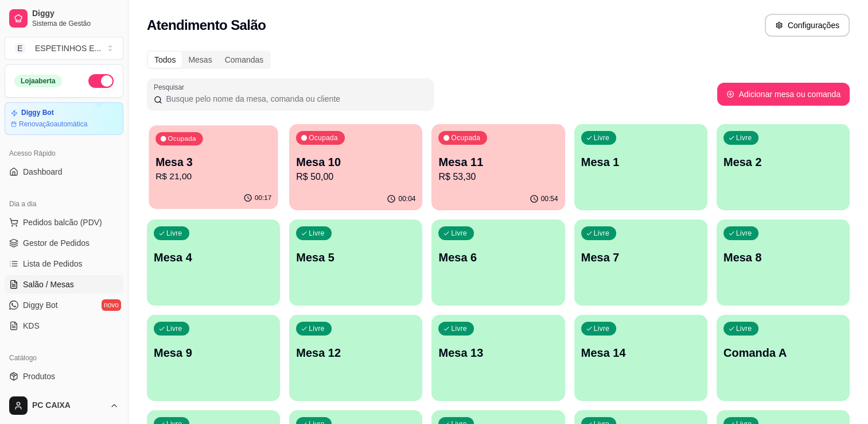  What do you see at coordinates (783, 94) in the screenshot?
I see `button: Adicionar mesa ou comanda` at bounding box center [783, 94].